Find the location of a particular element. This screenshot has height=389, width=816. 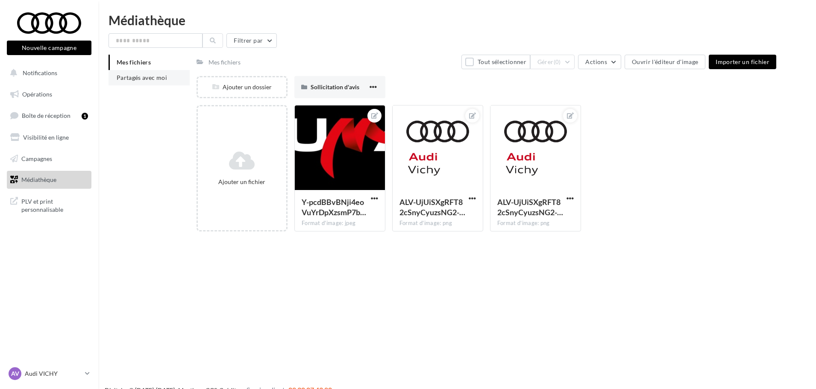

span: Opérations is located at coordinates (37, 94).